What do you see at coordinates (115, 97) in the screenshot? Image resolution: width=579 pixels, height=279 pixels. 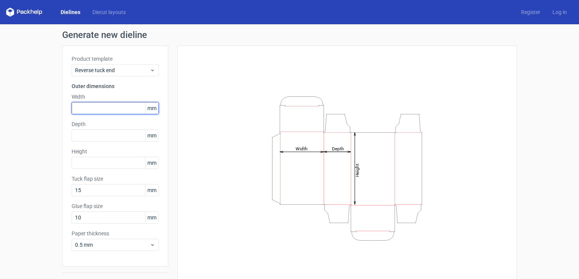 I see `label: Width` at bounding box center [115, 97].